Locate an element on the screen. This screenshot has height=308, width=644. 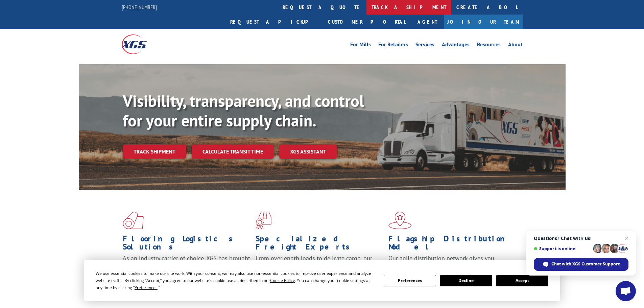
h1: Flooring Logistics Solutions is located at coordinates (187, 244).